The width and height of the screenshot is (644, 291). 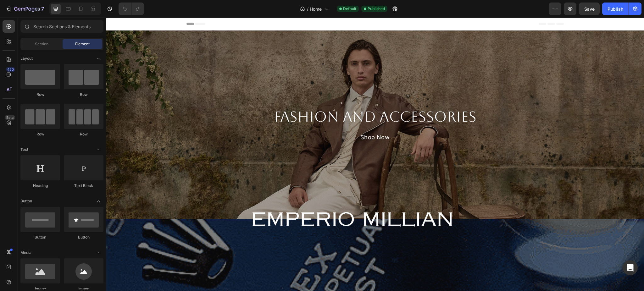 What do you see at coordinates (41, 44) in the screenshot?
I see `span: Section` at bounding box center [41, 44].